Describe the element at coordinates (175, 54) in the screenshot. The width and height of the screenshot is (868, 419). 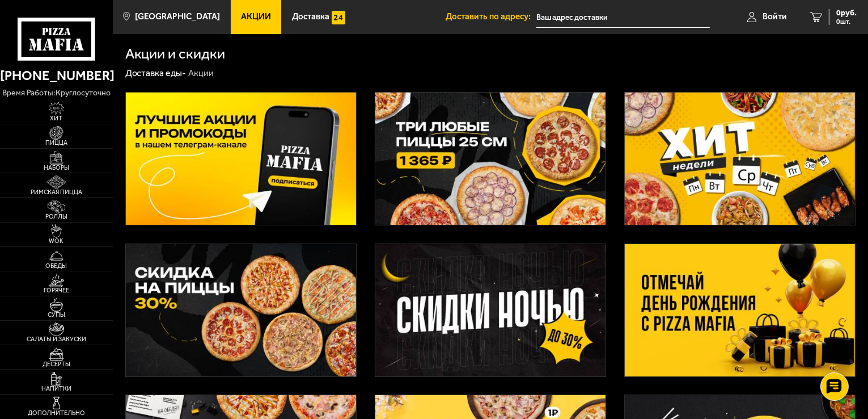
I see `h1: Акции и скидки` at that location.